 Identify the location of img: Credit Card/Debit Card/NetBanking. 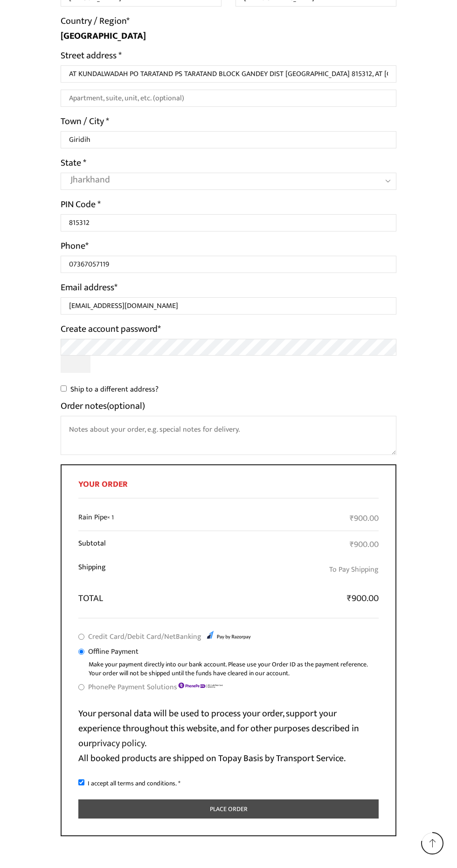
(227, 635).